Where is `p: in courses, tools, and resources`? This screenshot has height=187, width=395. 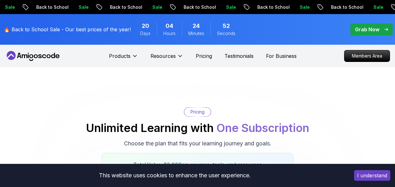
p: in courses, tools, and resources is located at coordinates (197, 164).